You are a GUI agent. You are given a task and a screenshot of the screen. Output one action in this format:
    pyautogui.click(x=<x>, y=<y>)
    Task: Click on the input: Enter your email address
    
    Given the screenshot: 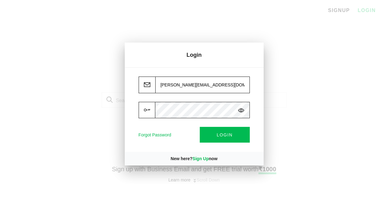 What is the action you would take?
    pyautogui.click(x=203, y=85)
    